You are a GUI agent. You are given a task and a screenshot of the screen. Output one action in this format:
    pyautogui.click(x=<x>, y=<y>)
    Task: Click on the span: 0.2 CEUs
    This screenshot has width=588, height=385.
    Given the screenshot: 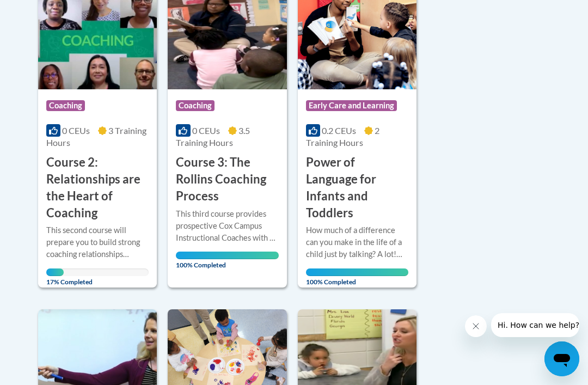 What is the action you would take?
    pyautogui.click(x=339, y=130)
    